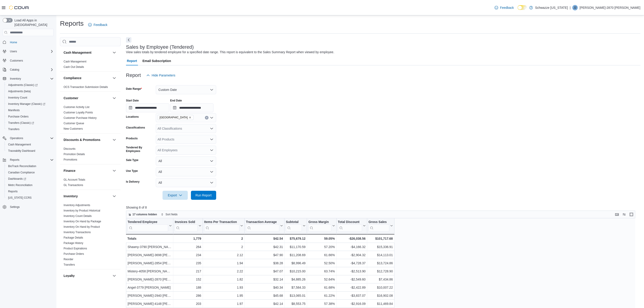  I want to click on div: $47.90, so click(265, 255).